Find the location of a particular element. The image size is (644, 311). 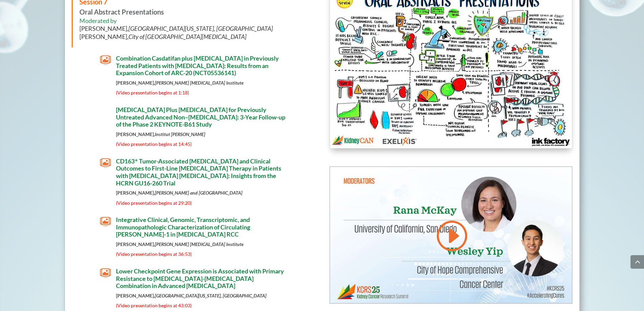

span: (Video presentation begins at 36:53) is located at coordinates (154, 254).